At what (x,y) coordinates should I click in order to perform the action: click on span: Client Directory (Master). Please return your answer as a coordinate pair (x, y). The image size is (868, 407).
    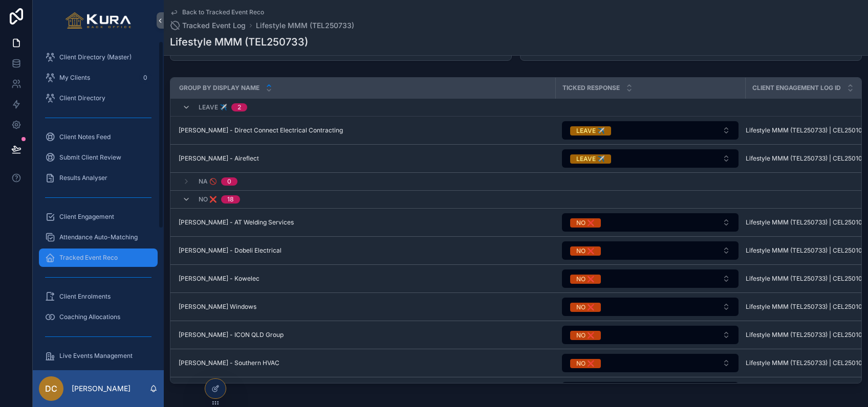
    Looking at the image, I should click on (95, 57).